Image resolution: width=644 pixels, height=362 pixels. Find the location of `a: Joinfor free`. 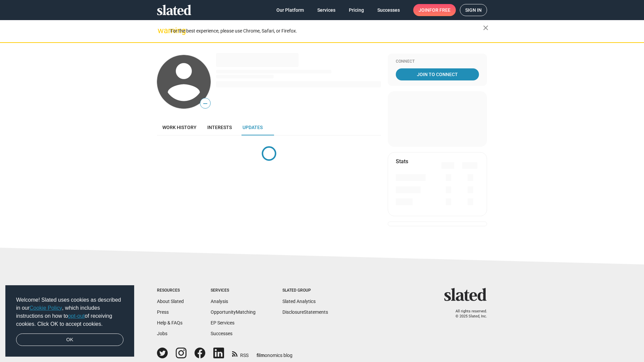

a: Joinfor free is located at coordinates (434, 10).